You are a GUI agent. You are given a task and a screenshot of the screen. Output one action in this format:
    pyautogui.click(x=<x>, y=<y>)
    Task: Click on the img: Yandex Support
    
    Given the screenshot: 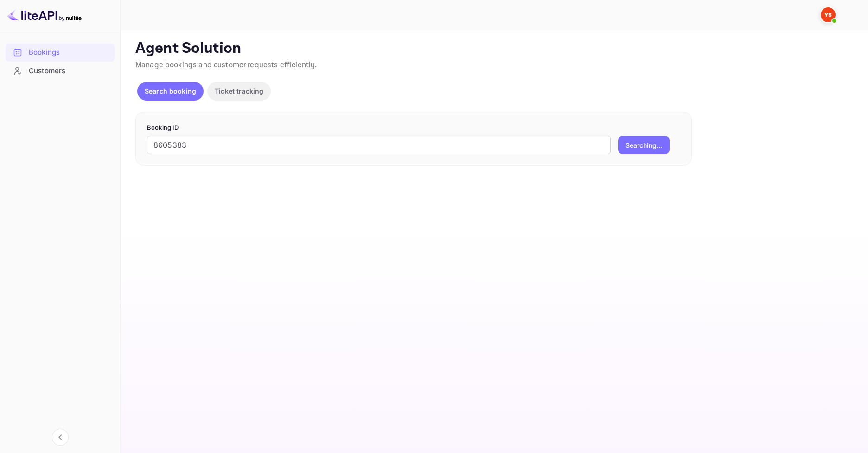 What is the action you would take?
    pyautogui.click(x=828, y=15)
    